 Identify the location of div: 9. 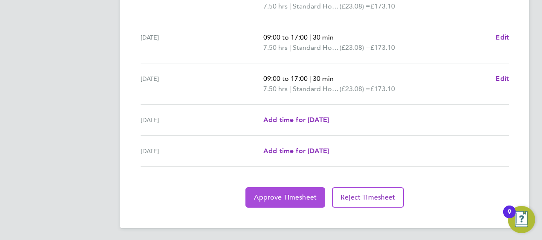
(509, 218).